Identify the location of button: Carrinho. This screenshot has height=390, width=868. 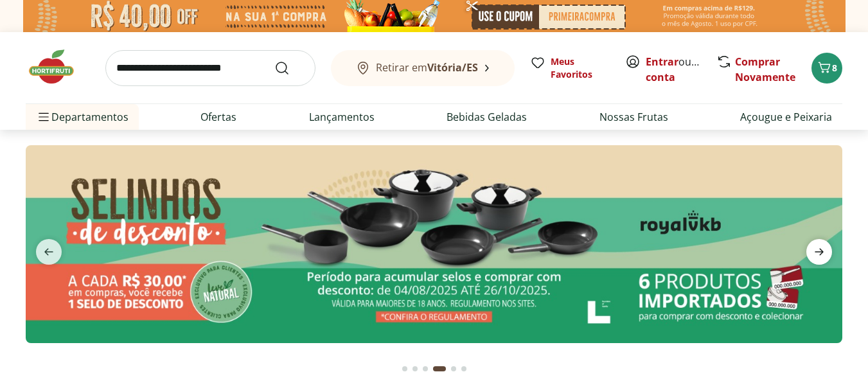
(827, 68).